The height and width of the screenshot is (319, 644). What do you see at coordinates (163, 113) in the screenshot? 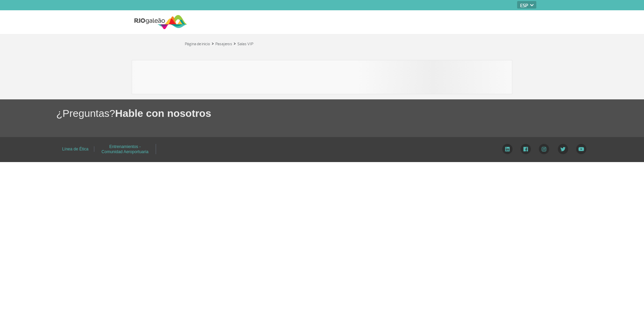
I see `span: Hable con nosotros` at bounding box center [163, 113].